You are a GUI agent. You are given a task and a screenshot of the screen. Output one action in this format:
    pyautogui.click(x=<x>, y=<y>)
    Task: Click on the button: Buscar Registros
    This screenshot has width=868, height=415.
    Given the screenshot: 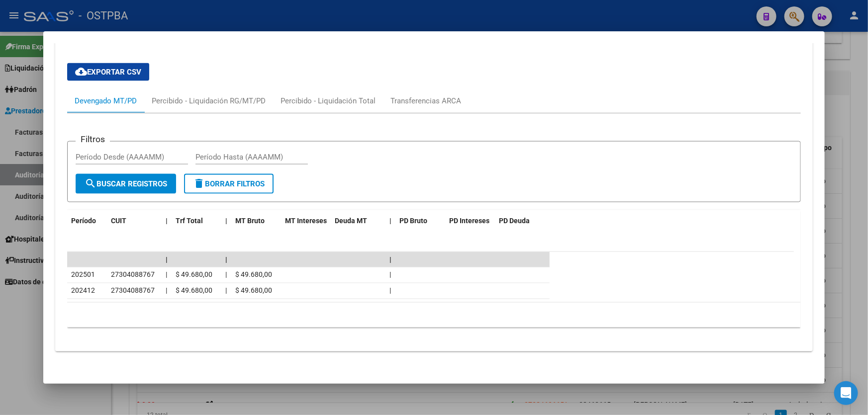 What is the action you would take?
    pyautogui.click(x=126, y=184)
    